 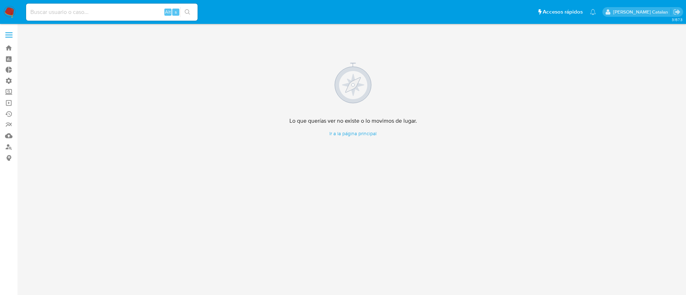 What do you see at coordinates (187, 12) in the screenshot?
I see `button: search-icon` at bounding box center [187, 12].